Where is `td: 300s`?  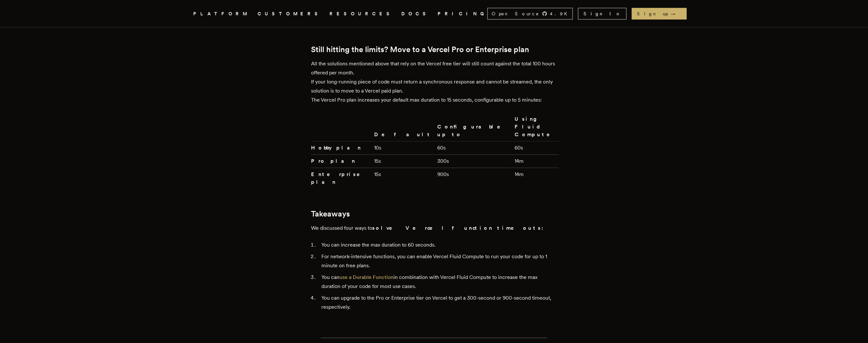 td: 300s is located at coordinates (473, 161).